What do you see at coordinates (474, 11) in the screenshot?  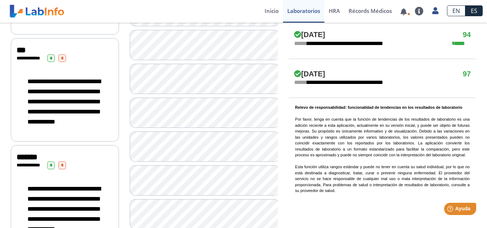 I see `a: ES` at bounding box center [474, 11].